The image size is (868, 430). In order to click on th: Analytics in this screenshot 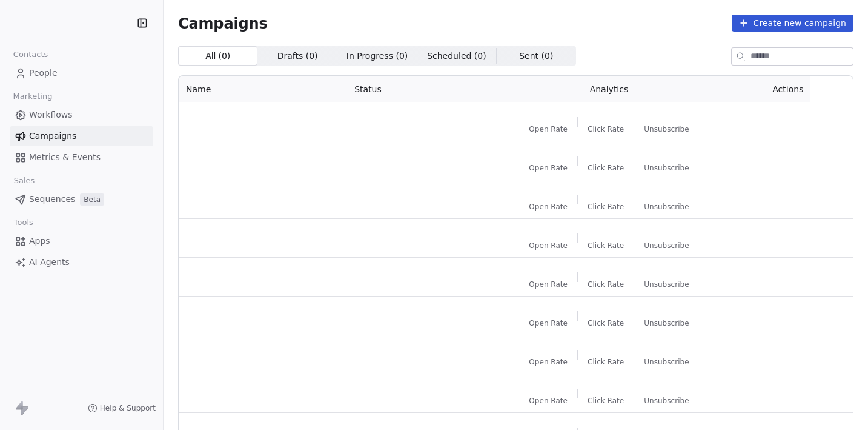, I will do `click(610, 89)`.